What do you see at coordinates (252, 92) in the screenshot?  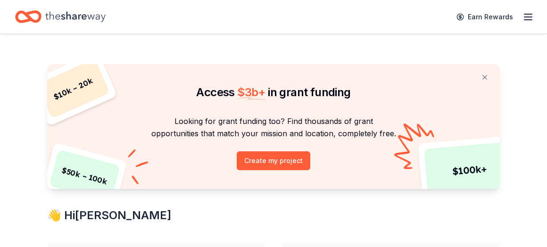 I see `span: $ 3b +` at bounding box center [252, 92].